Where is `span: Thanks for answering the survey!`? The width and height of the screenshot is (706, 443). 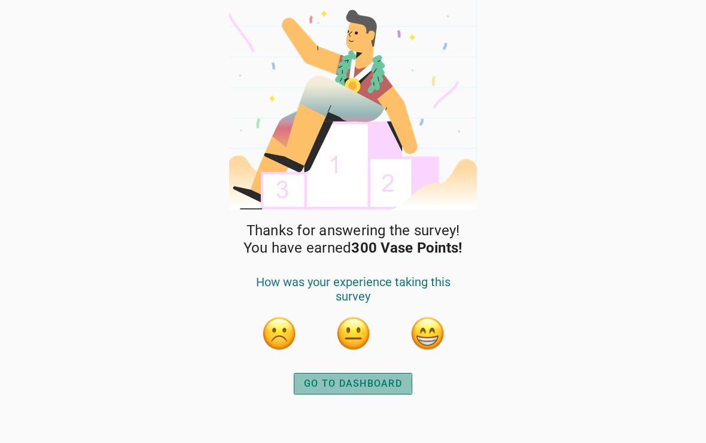
span: Thanks for answering the survey! is located at coordinates (353, 230).